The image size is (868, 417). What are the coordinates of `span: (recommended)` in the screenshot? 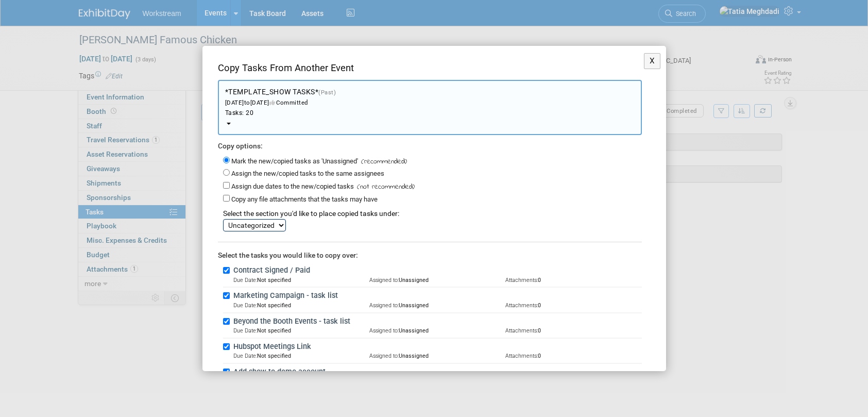 It's located at (382, 162).